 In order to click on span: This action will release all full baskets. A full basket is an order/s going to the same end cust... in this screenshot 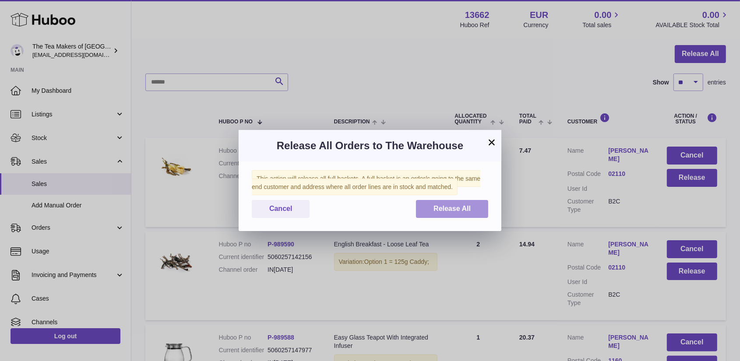, I will do `click(366, 183)`.